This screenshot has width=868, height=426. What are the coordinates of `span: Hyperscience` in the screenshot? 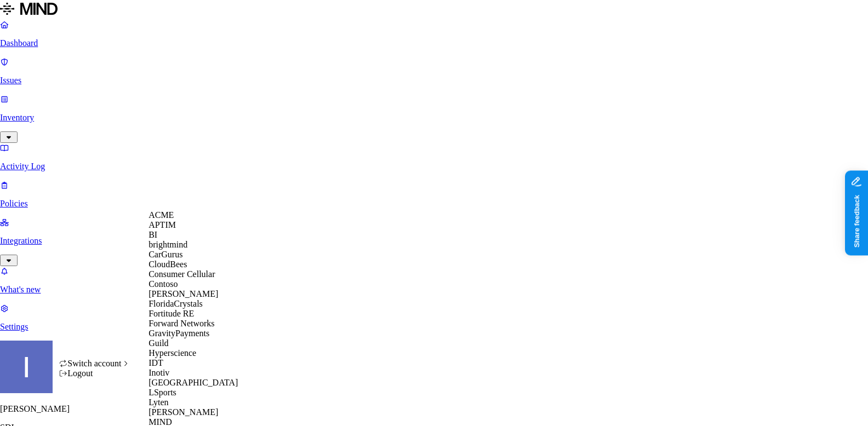 It's located at (172, 352).